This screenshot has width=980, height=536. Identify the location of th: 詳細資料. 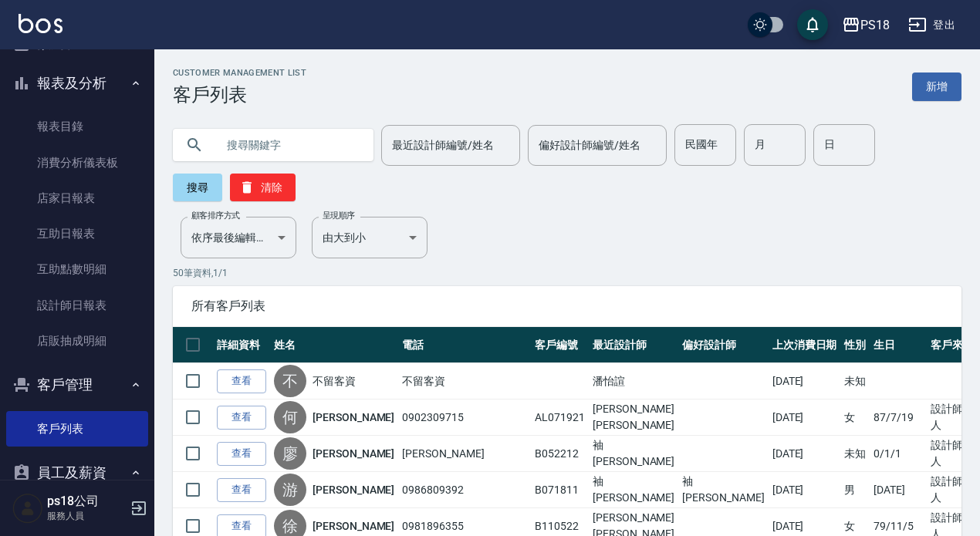
(242, 345).